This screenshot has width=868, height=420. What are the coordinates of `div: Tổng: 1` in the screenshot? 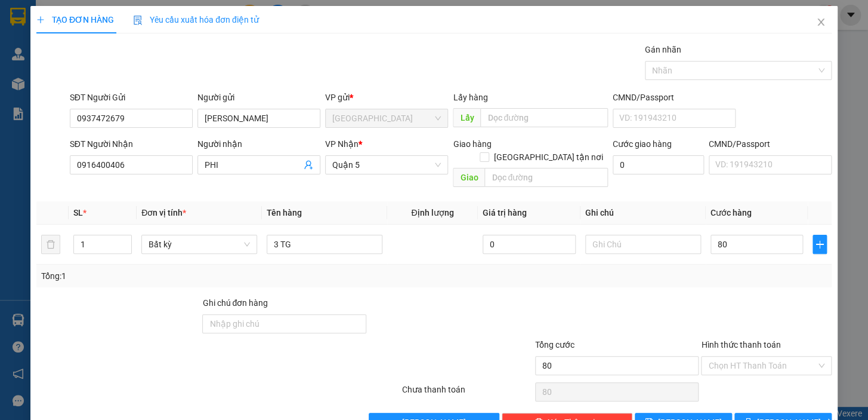 It's located at (188, 276).